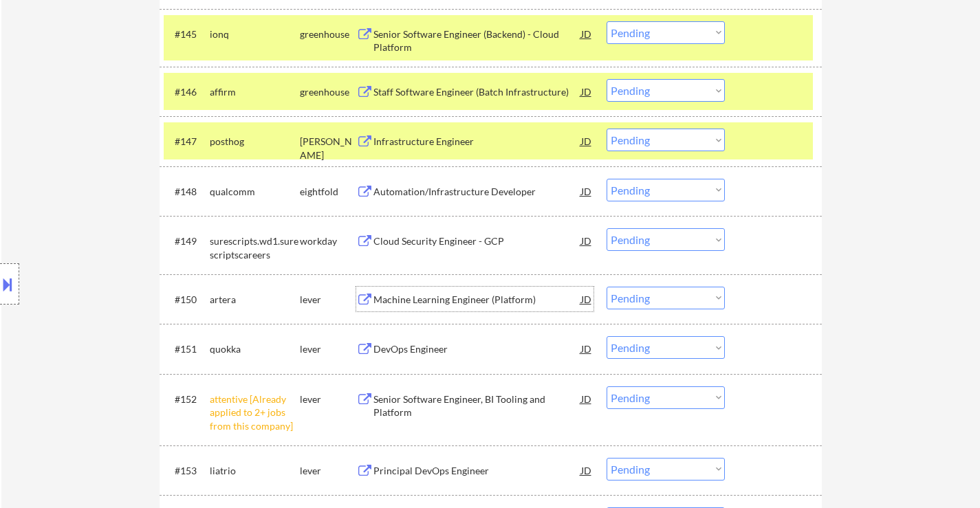  What do you see at coordinates (477, 92) in the screenshot?
I see `div: Staff Software Engineer (Batch Infrastructure)` at bounding box center [477, 92].